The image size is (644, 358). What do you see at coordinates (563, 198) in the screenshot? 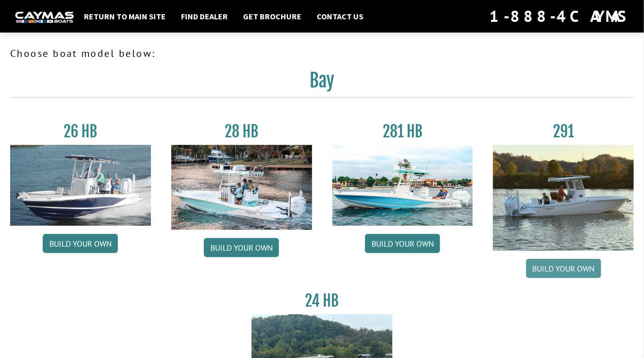
I see `img: 291_Thumbnail.jpg` at bounding box center [563, 198].